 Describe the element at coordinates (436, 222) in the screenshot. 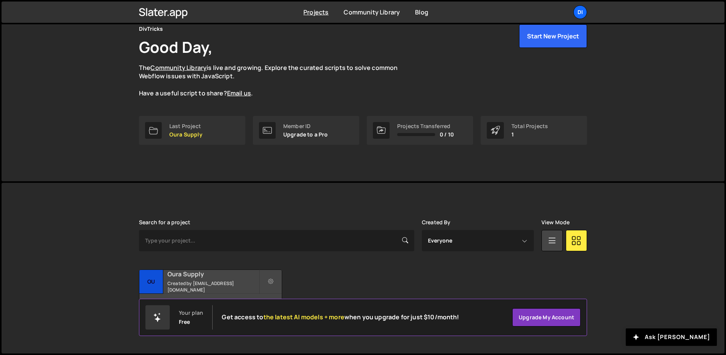

I see `label: Created By` at that location.